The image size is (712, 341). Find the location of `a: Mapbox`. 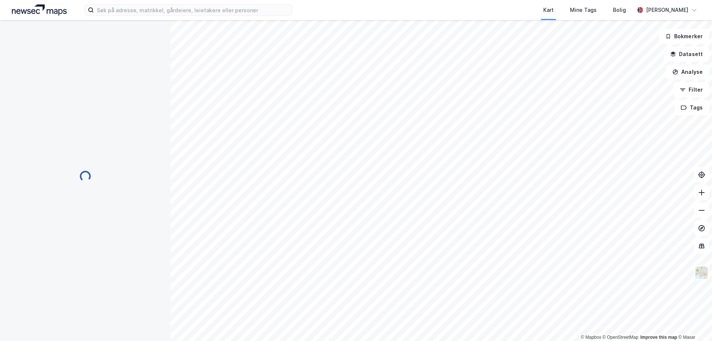

a: Mapbox is located at coordinates (591, 337).